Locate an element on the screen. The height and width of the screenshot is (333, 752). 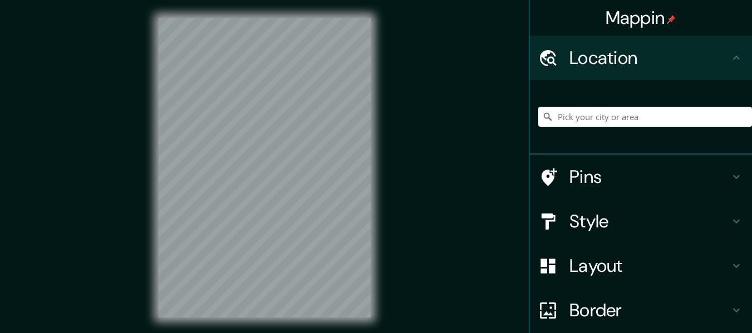
h4: Style is located at coordinates (649, 221).